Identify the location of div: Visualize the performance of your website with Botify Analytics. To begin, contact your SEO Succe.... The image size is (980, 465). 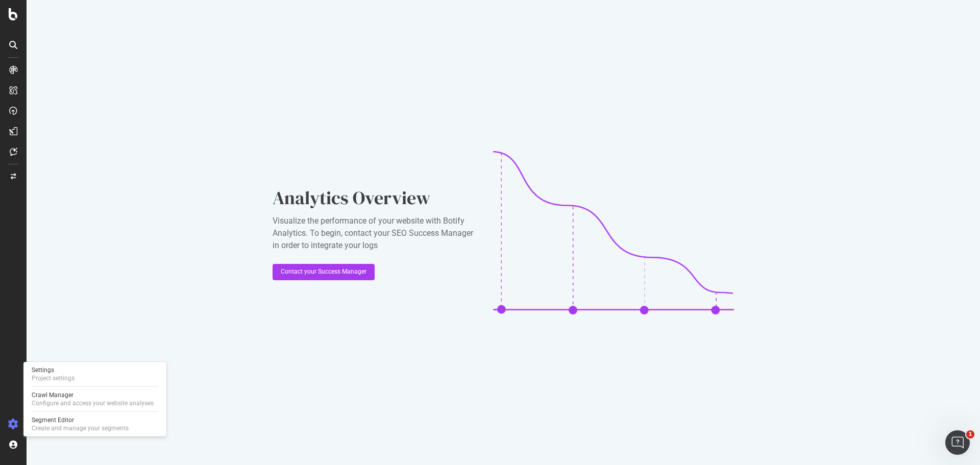
(375, 233).